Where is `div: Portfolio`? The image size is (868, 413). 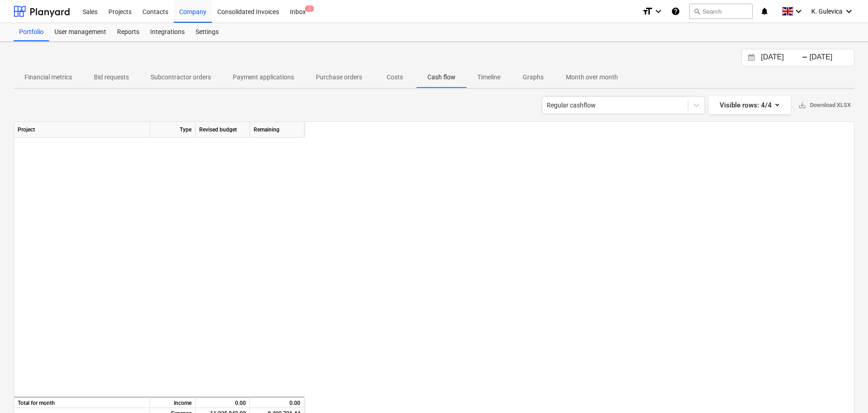
div: Portfolio is located at coordinates (32, 32).